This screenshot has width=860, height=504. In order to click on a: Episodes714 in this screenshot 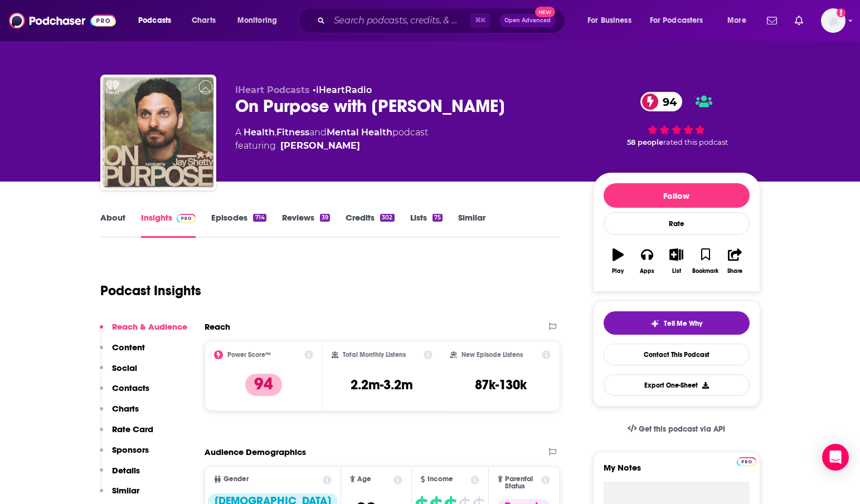, I will do `click(239, 225)`.